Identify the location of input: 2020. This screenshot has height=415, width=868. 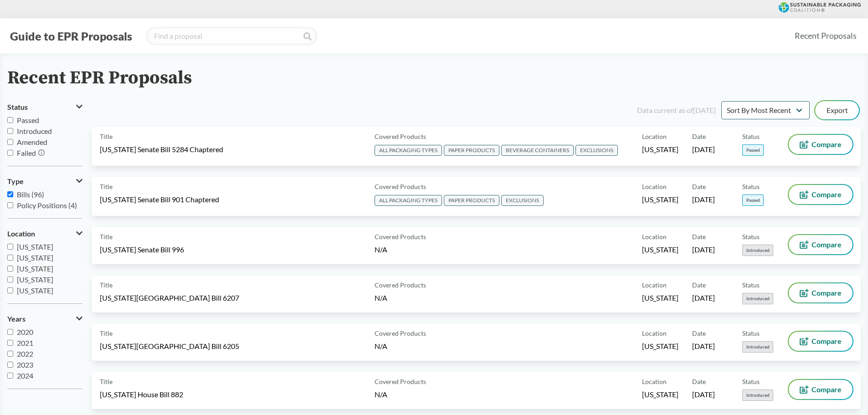
(10, 332).